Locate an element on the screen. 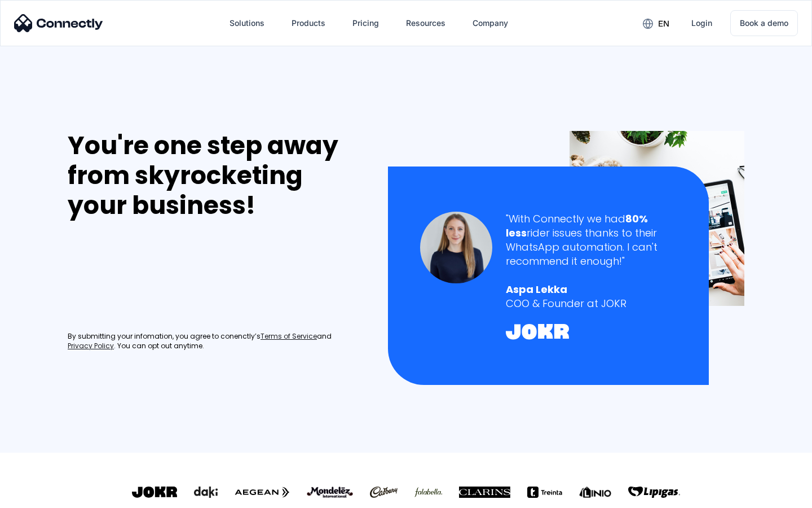  div: Company is located at coordinates (491, 23).